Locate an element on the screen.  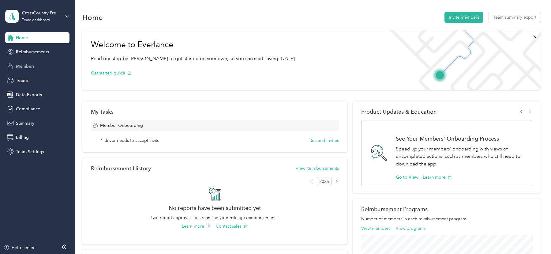
span: Home is located at coordinates (22, 38).